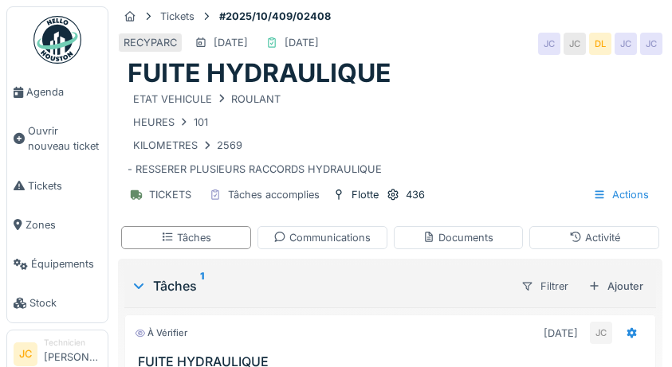 The image size is (672, 367). Describe the element at coordinates (64, 92) in the screenshot. I see `span: Agenda` at that location.